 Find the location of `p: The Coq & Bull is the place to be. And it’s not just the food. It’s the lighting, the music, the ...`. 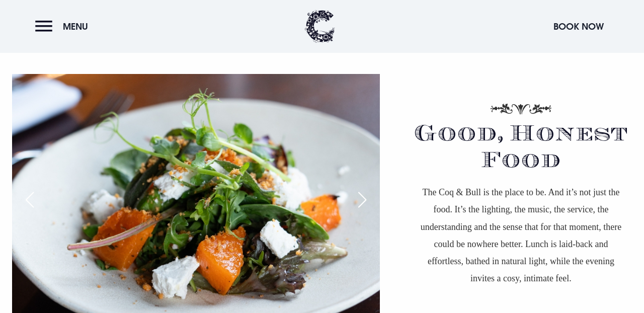

p: The Coq & Bull is the place to be. And it’s not just the food. It’s the lighting, the music, the ... is located at coordinates (521, 235).